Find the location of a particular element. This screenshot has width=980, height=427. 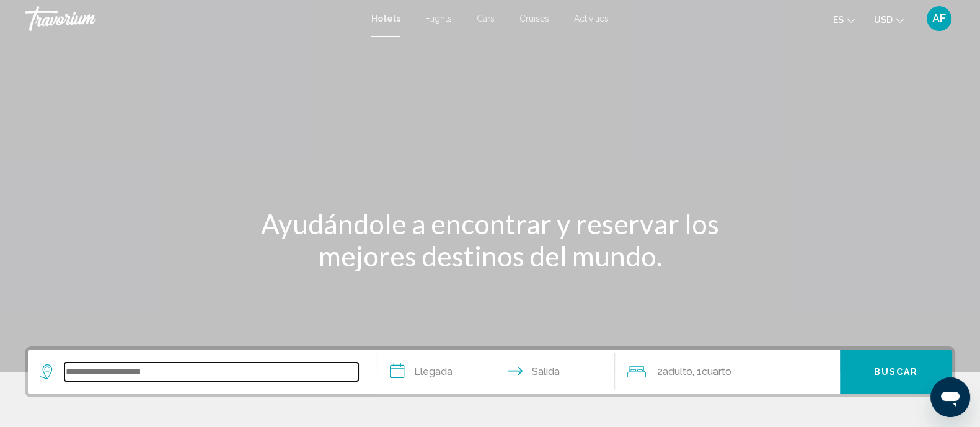

span: Flights is located at coordinates (438, 19).